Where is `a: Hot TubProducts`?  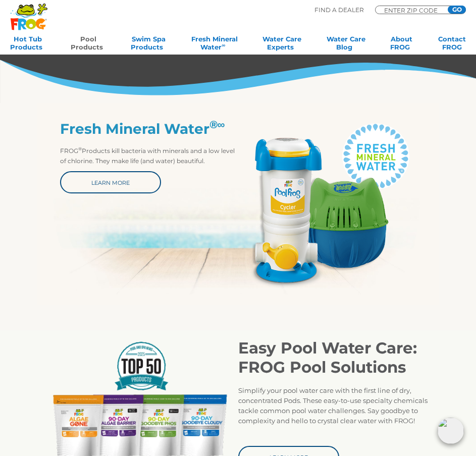
a: Hot TubProducts is located at coordinates (28, 45).